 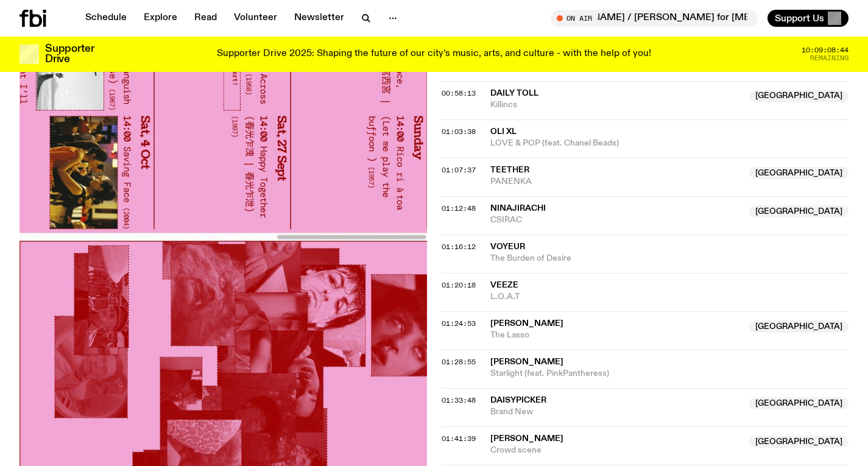 I want to click on button: Support Us, so click(x=808, y=18).